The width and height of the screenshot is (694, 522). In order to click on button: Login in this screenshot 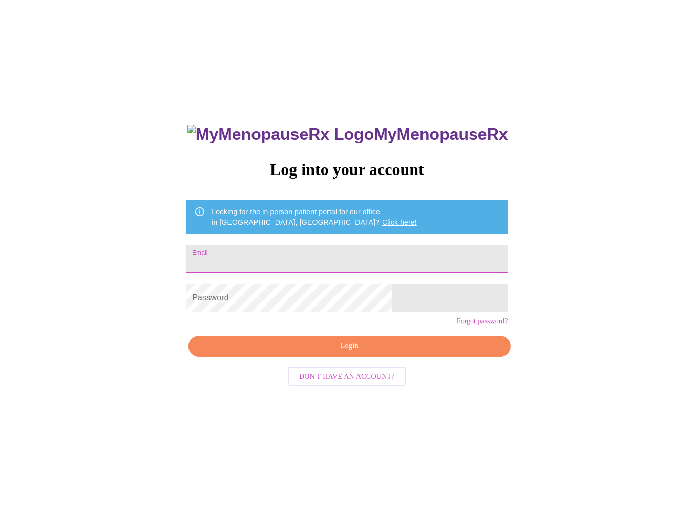, I will do `click(349, 346)`.